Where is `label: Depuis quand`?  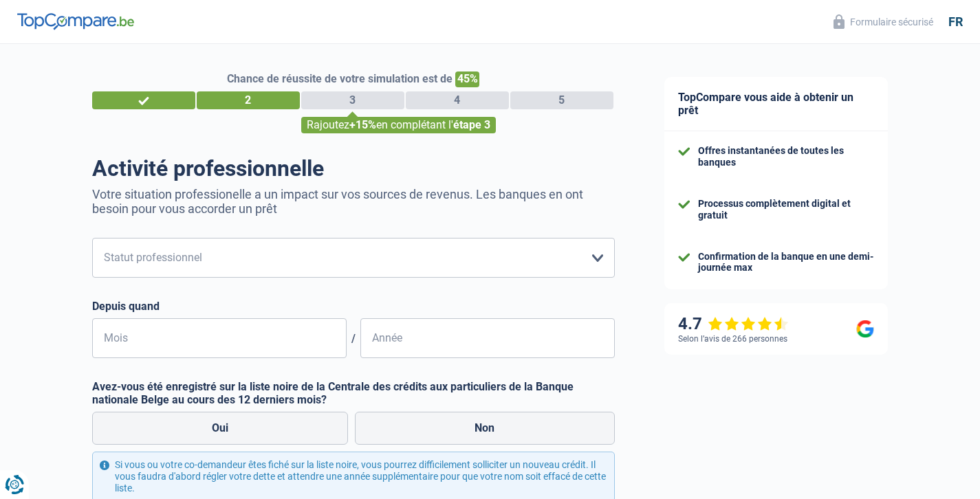
label: Depuis quand is located at coordinates (354, 306).